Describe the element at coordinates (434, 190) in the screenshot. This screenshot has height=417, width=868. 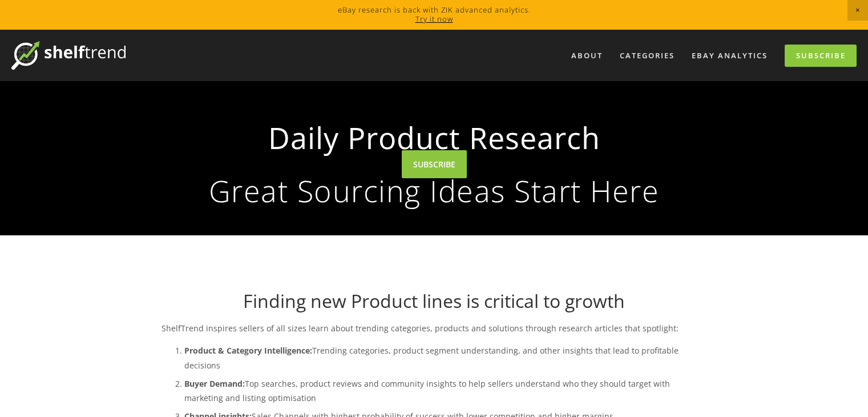
I see `p: Great Sourcing Ideas Start Here` at that location.